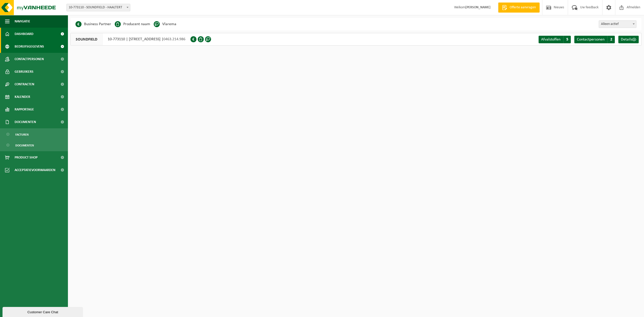 This screenshot has height=317, width=644. Describe the element at coordinates (611, 39) in the screenshot. I see `span: 2` at that location.